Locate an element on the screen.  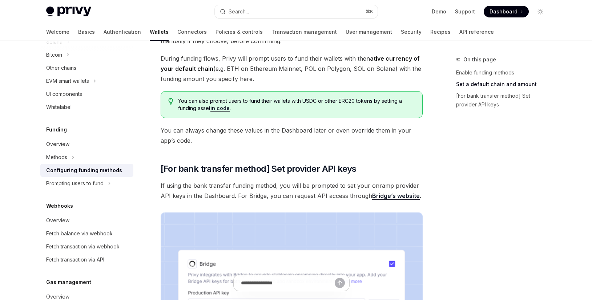
a: Transaction management is located at coordinates (304, 32).